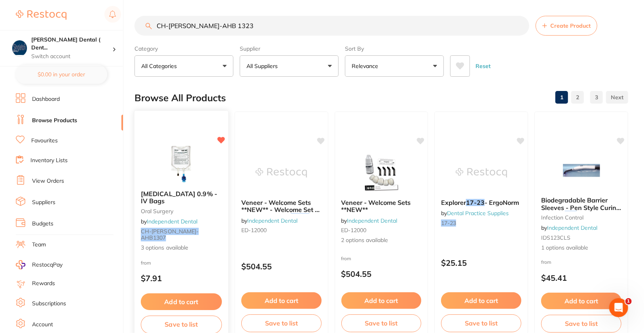 The width and height of the screenshot is (644, 333). I want to click on label: Category, so click(184, 48).